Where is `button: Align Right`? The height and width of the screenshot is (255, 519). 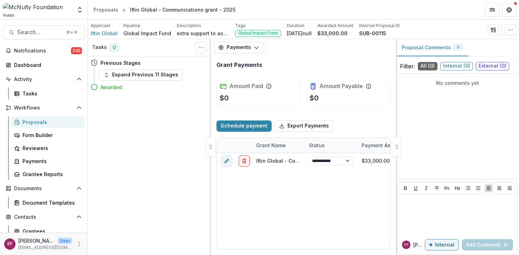 button: Align Right is located at coordinates (510, 188).